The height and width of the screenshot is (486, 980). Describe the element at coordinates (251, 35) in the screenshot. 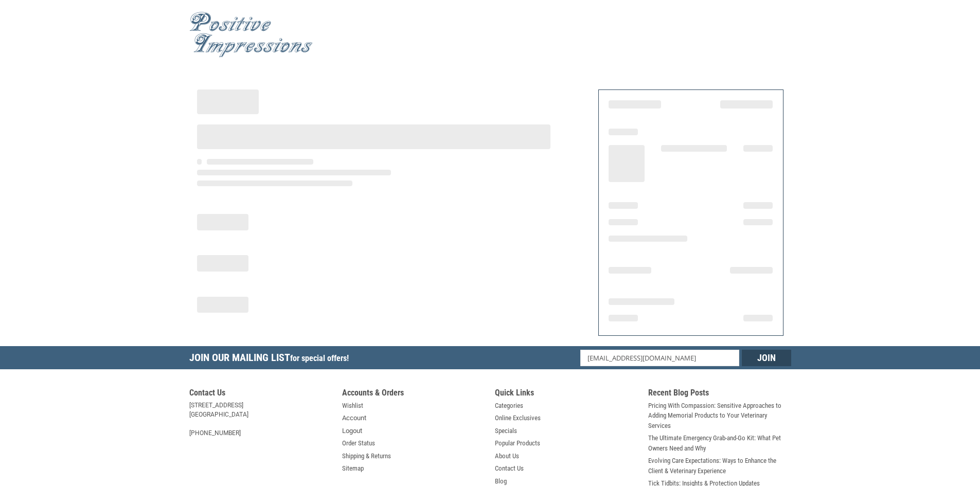

I see `a: Positive Impressions` at that location.